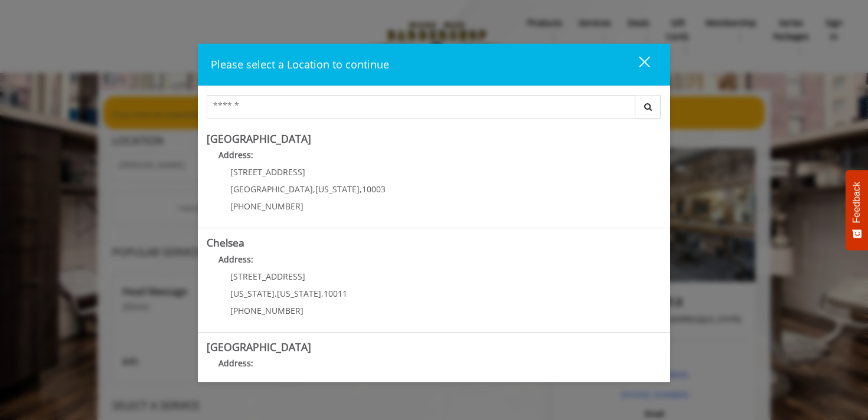 The image size is (868, 420). Describe the element at coordinates (637, 64) in the screenshot. I see `button: close dialog` at that location.